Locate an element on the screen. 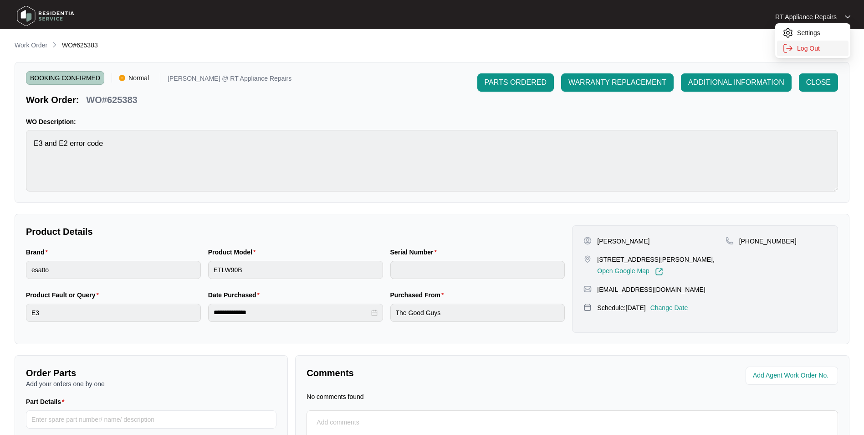 The height and width of the screenshot is (435, 864). label: Serial Number is located at coordinates (415, 252).